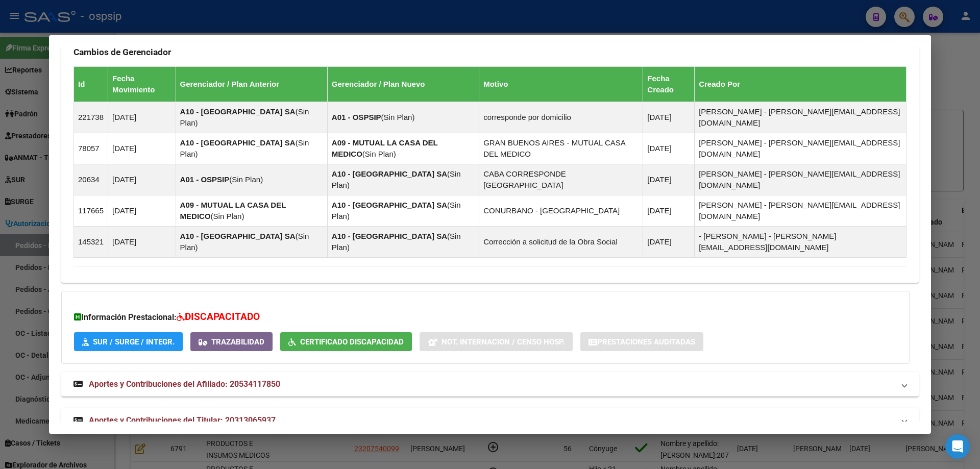  What do you see at coordinates (91, 149) in the screenshot?
I see `td: 78057` at bounding box center [91, 149].